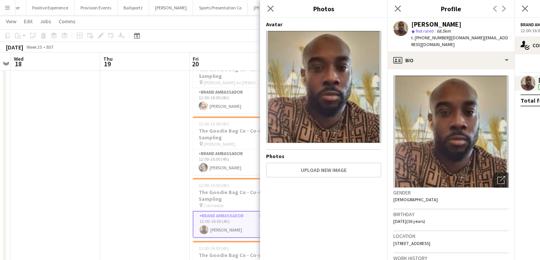 The height and width of the screenshot is (260, 540). What do you see at coordinates (133, 7) in the screenshot?
I see `button: Ballsportz` at bounding box center [133, 7].